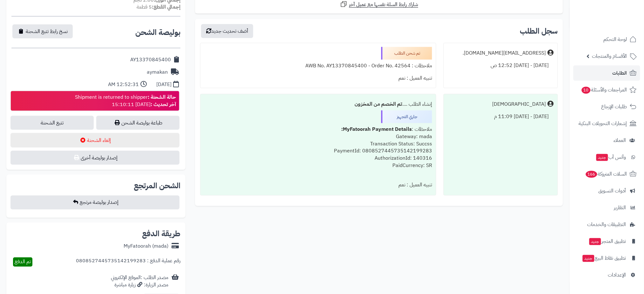  I want to click on button: إلغاء الشحنة, so click(95, 140).